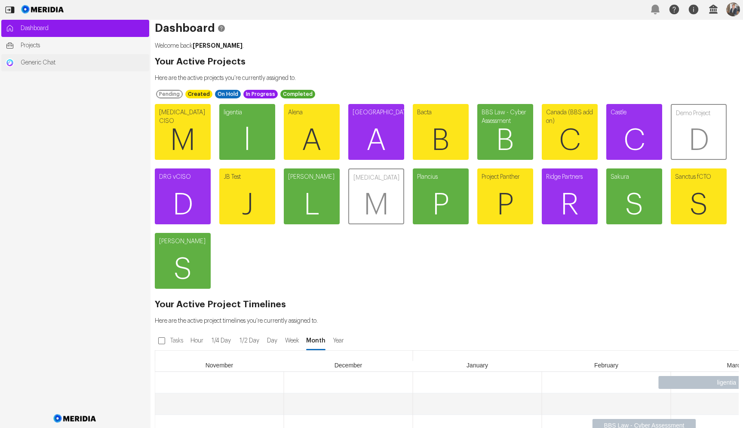 The width and height of the screenshot is (743, 428). What do you see at coordinates (447, 305) in the screenshot?
I see `h2: Your Active Project Timelines` at bounding box center [447, 305].